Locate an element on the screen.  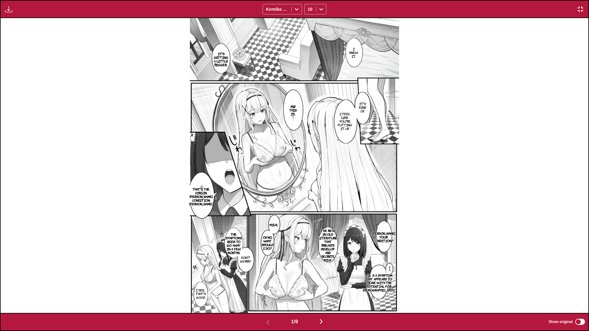
p: The symptoms seem to go away in a few months. is located at coordinates (234, 244).